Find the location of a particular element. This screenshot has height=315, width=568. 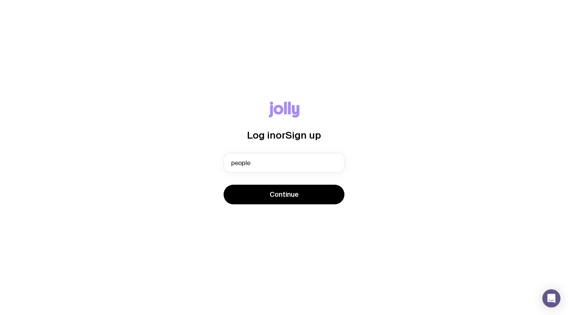

button: Continue is located at coordinates (284, 194).